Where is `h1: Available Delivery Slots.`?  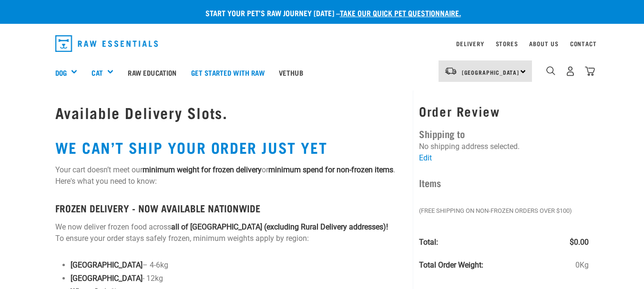
h1: Available Delivery Slots. is located at coordinates (231, 113).